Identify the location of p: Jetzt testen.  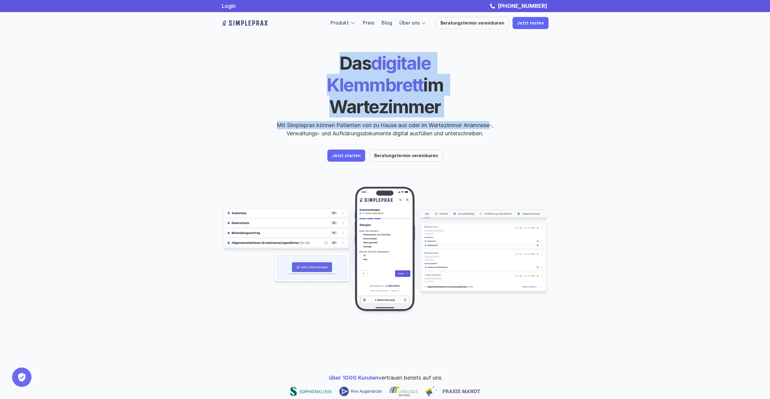
(531, 23).